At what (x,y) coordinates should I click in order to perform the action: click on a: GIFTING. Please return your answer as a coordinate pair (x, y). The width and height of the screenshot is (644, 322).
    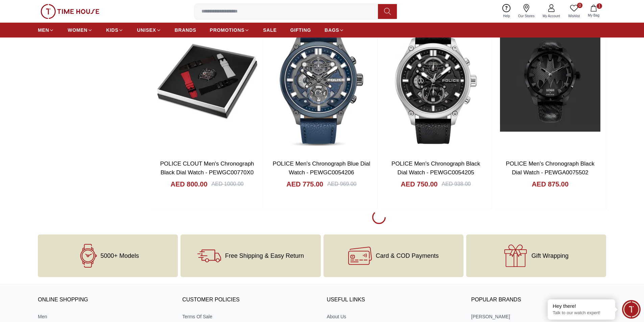
    Looking at the image, I should click on (301, 30).